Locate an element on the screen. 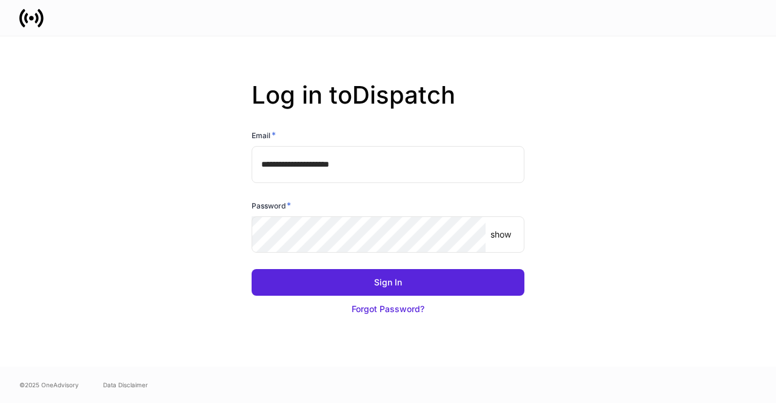 This screenshot has width=776, height=403. span: © 2025 OneAdvisory is located at coordinates (49, 385).